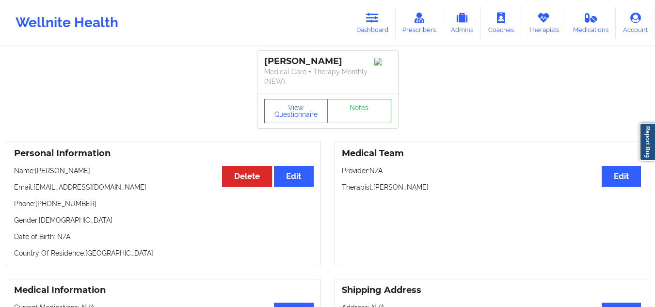 The image size is (655, 307). Describe the element at coordinates (296, 111) in the screenshot. I see `button: View Questionnaire` at that location.